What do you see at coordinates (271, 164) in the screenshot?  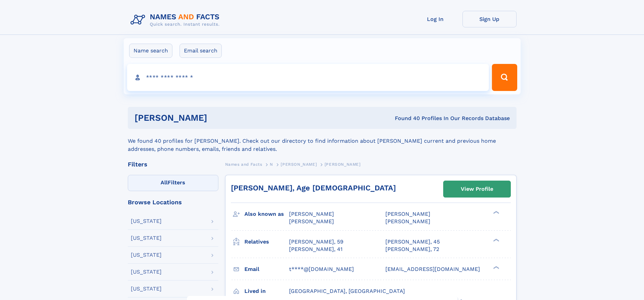 I see `span: N` at bounding box center [271, 164].